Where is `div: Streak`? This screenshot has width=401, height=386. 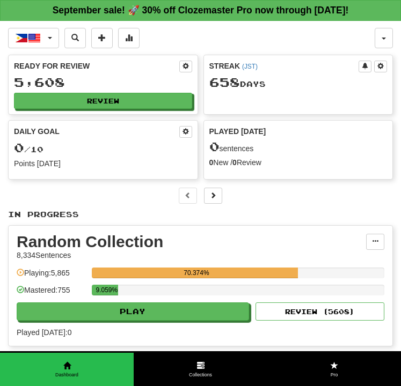
div: Streak is located at coordinates (284, 66).